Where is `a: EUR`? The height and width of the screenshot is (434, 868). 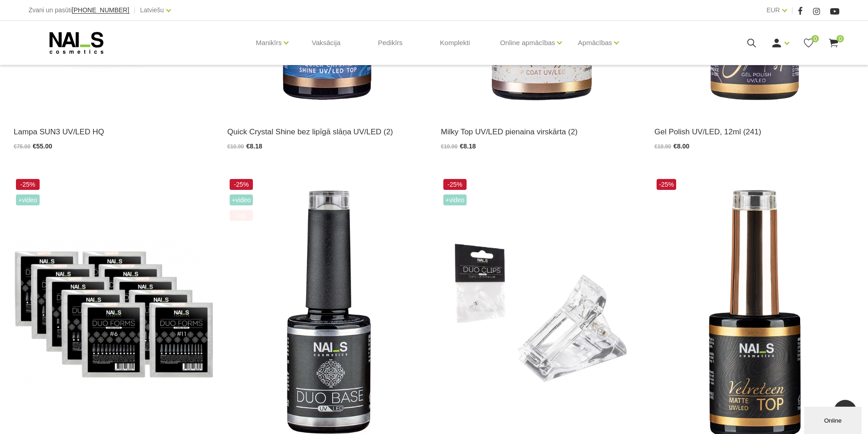
a: EUR is located at coordinates (773, 10).